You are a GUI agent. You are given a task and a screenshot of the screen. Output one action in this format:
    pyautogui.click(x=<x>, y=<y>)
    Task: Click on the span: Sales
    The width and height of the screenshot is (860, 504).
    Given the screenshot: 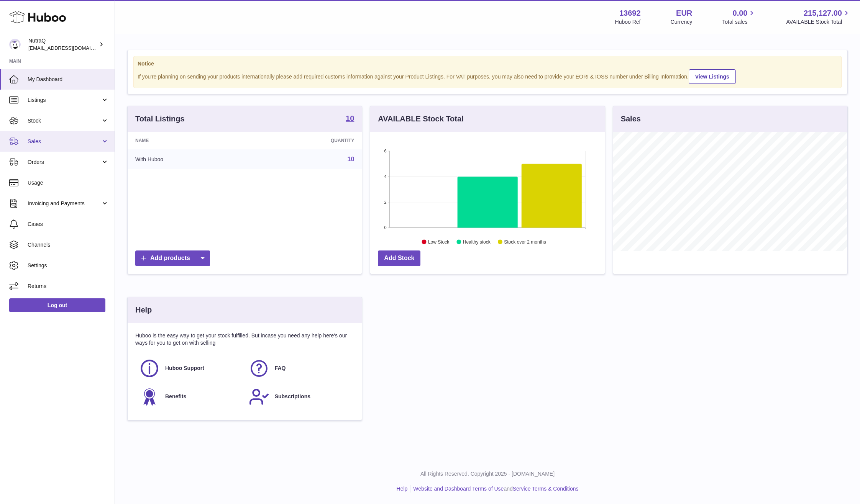 What is the action you would take?
    pyautogui.click(x=64, y=142)
    